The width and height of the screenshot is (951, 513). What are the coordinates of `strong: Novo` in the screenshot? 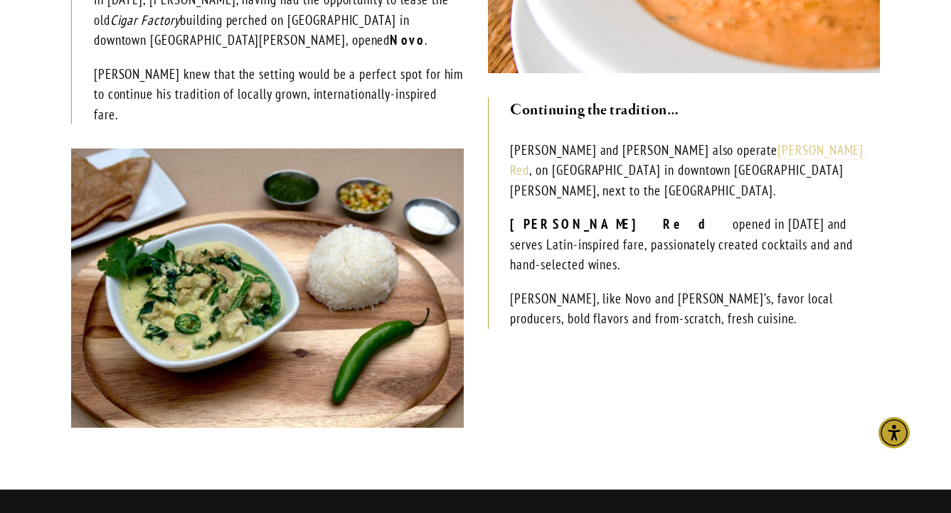 It's located at (407, 40).